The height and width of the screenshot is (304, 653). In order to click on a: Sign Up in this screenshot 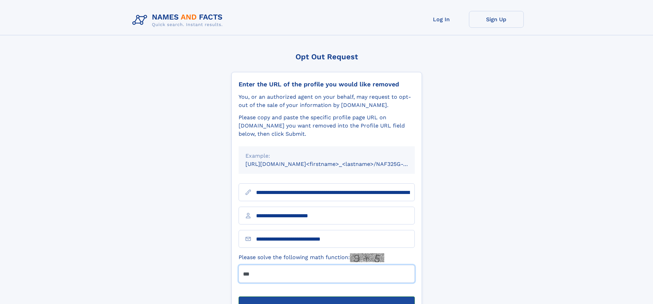, I will do `click(496, 19)`.